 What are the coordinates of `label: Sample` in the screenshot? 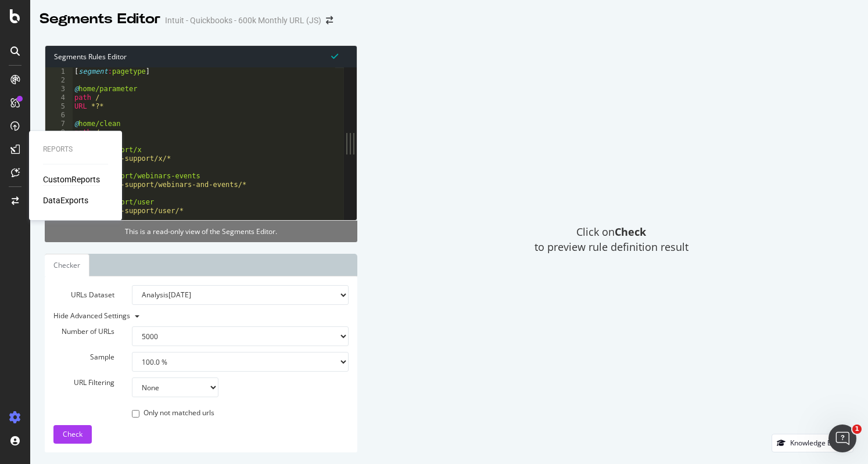 It's located at (83, 357).